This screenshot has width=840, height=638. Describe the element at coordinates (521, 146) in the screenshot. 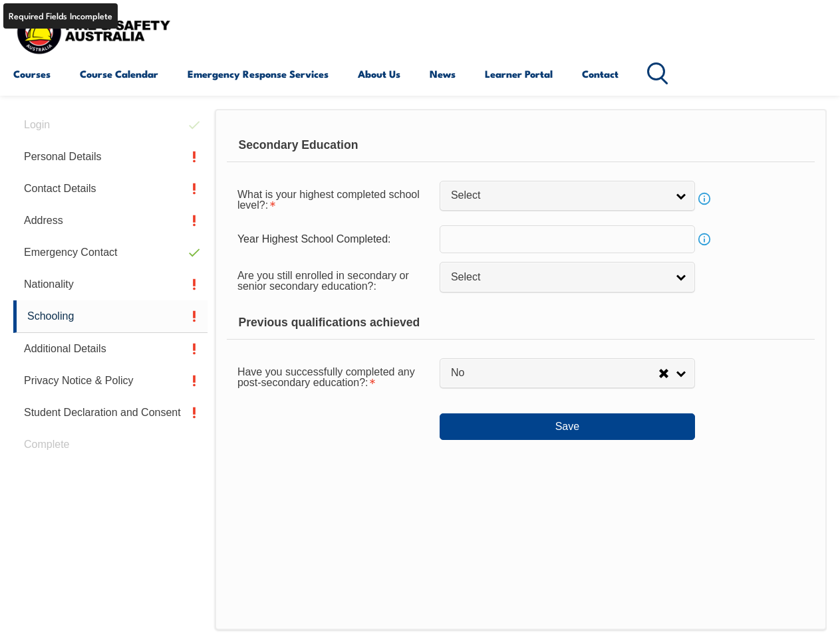

I see `div: Secondary Education` at that location.